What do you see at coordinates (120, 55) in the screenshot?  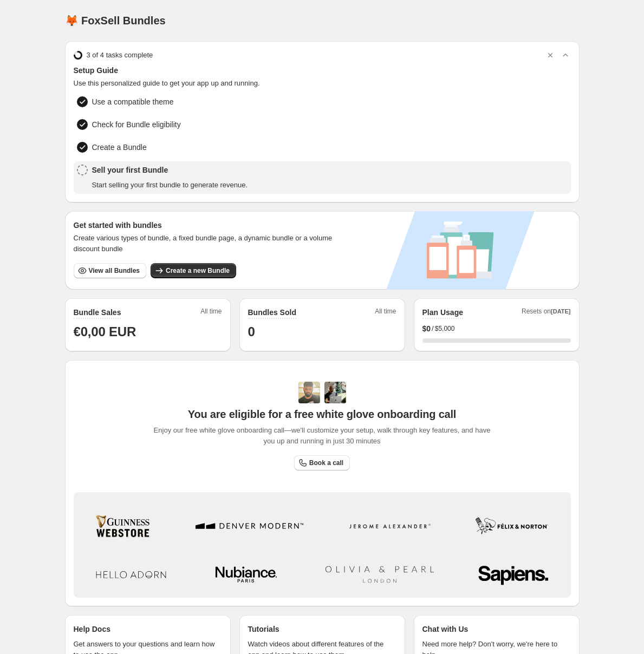 I see `span: 3 of 4 tasks complete` at bounding box center [120, 55].